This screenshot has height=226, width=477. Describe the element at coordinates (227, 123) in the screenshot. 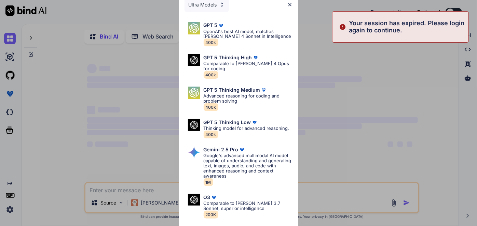

I see `p: GPT 5 Thinking Low` at that location.